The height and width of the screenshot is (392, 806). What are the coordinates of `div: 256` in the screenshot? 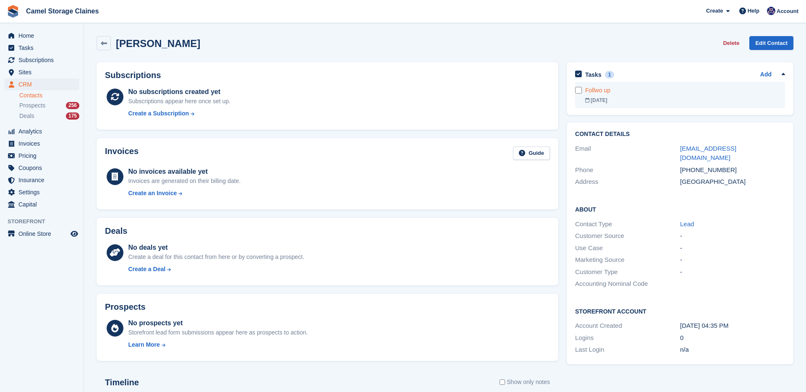 It's located at (73, 105).